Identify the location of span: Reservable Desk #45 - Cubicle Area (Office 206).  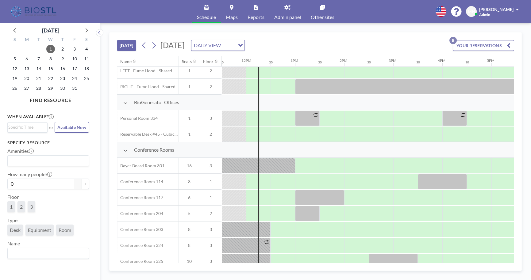
(148, 134).